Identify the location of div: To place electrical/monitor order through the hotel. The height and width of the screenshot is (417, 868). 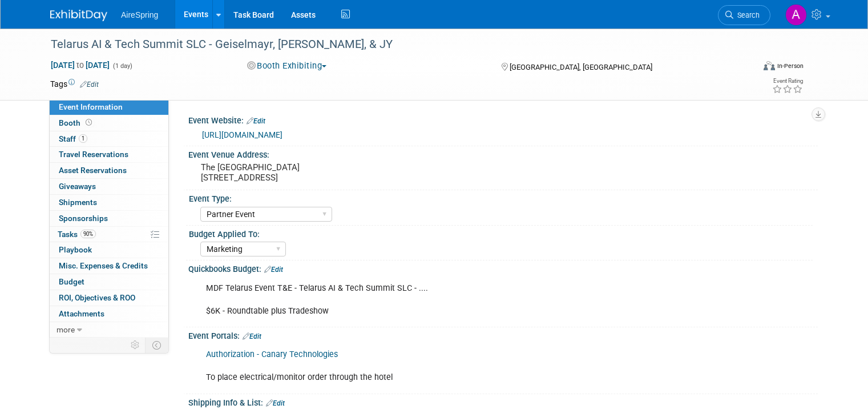
(447, 366).